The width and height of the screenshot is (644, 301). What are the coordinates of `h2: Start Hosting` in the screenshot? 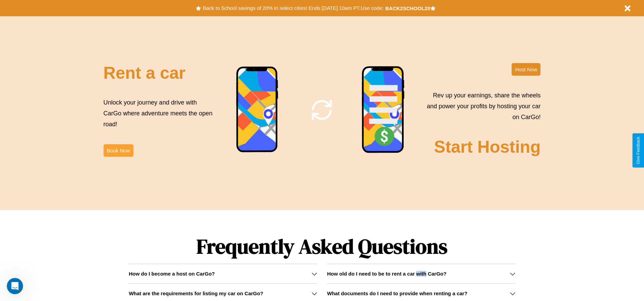 It's located at (487, 147).